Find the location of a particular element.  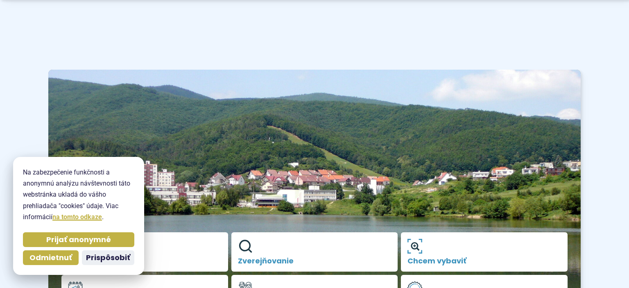

a: na tomto odkaze is located at coordinates (77, 217).